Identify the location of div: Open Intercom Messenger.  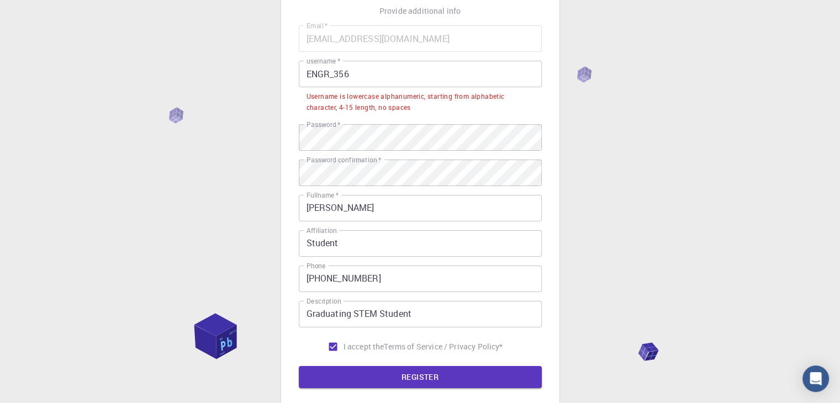
(815, 379).